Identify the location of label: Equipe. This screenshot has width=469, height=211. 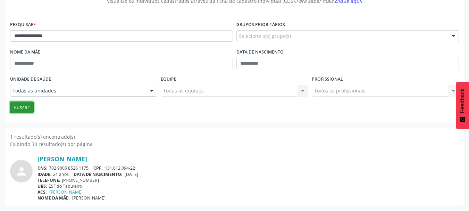
(168, 79).